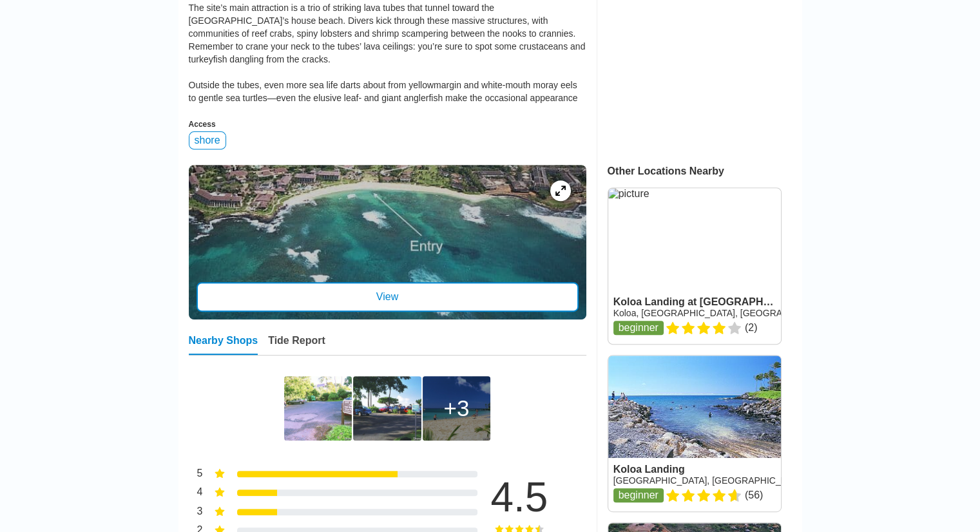 Image resolution: width=980 pixels, height=532 pixels. I want to click on div: Nearby Shops, so click(224, 345).